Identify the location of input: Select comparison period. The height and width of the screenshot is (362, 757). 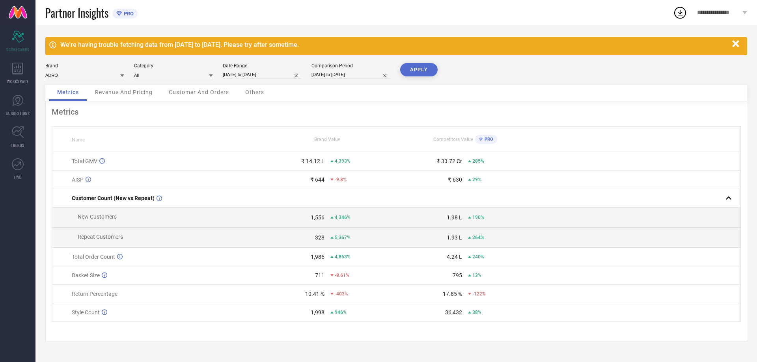
(351, 75).